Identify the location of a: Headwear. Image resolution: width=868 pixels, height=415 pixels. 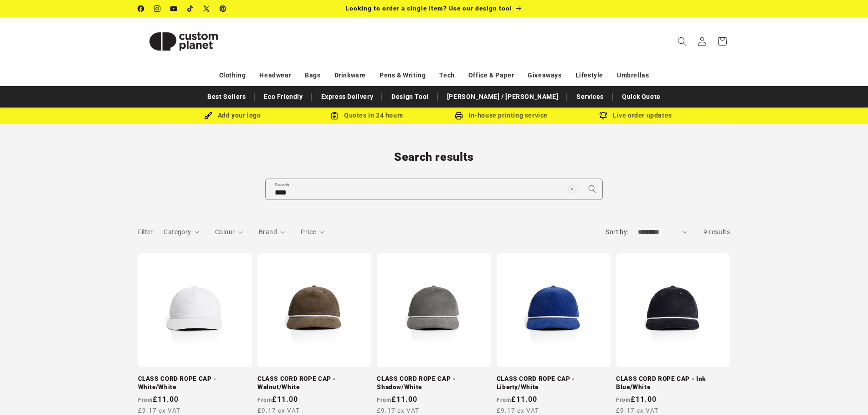
(275, 75).